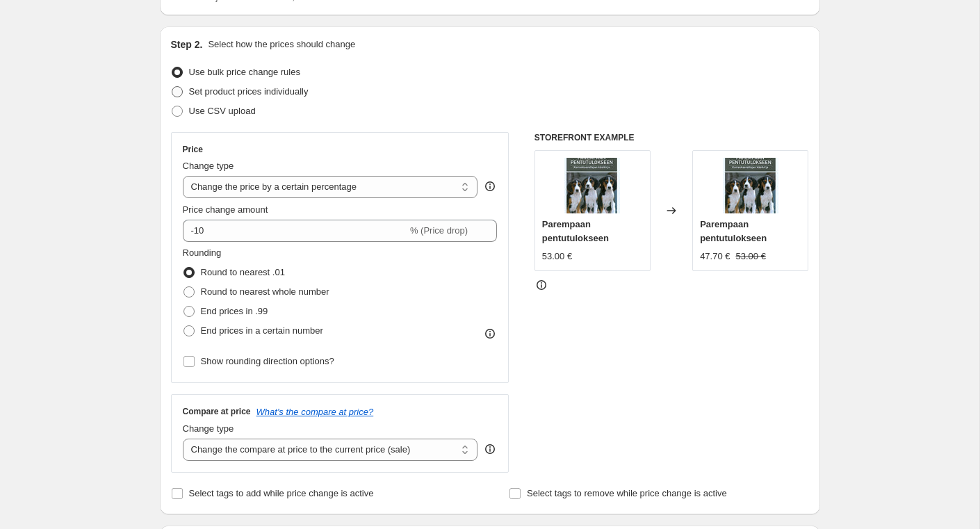  I want to click on span: Select tags to add while price change is active, so click(282, 493).